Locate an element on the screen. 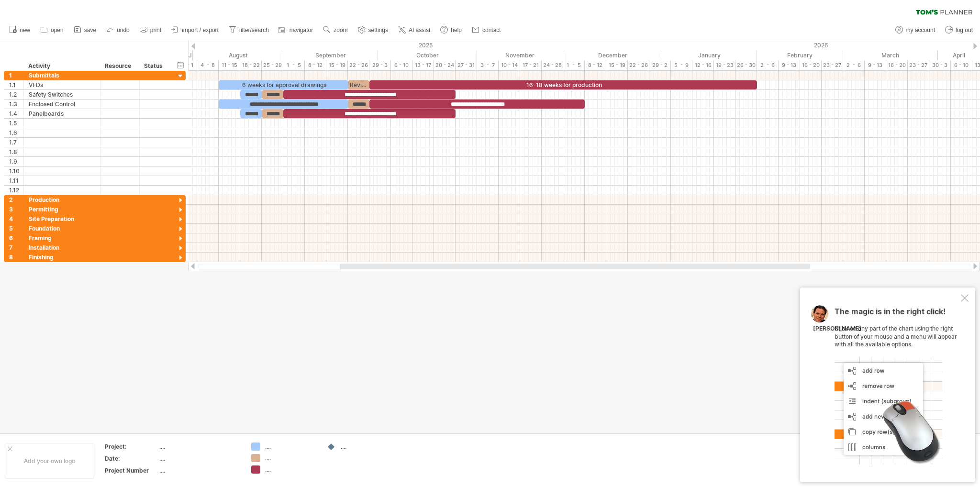  div: 1.2 is located at coordinates (16, 94).